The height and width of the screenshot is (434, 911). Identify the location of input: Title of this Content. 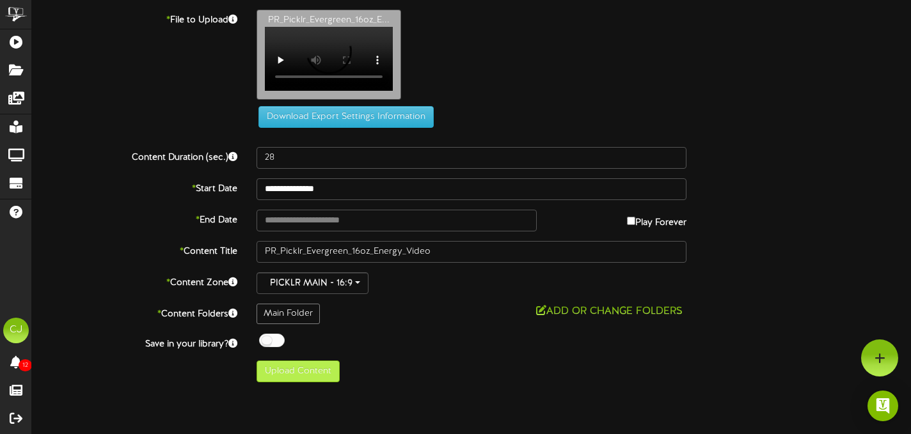
(471, 252).